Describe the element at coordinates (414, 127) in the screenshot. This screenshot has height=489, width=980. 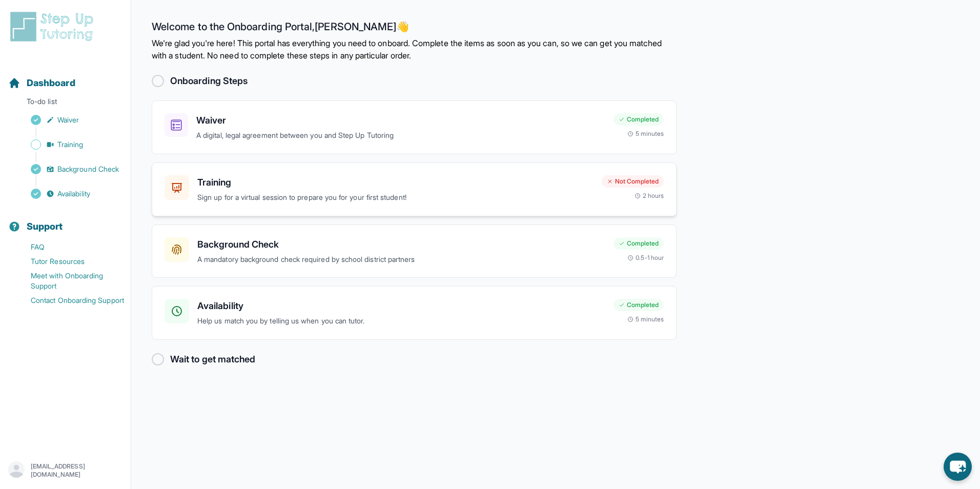
I see `a: WaiverA digital, legal agreement between you and Step Up TutoringCompleted5 minutes` at that location.